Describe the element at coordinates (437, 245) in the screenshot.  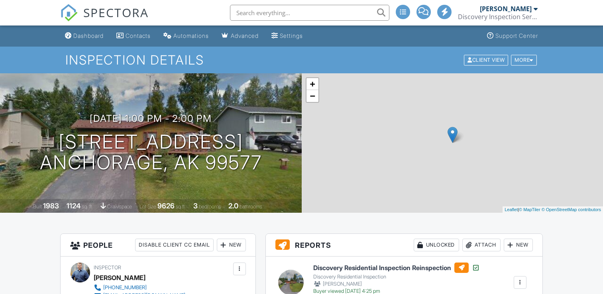
I see `div: Unlocked` at that location.